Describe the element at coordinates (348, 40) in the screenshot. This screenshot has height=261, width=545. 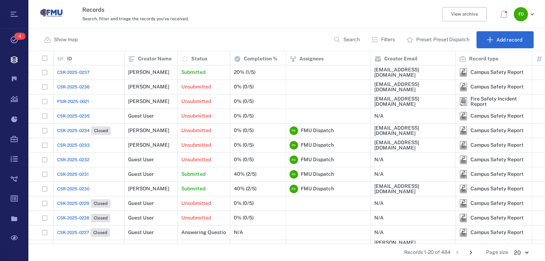
I see `button: Search` at that location.